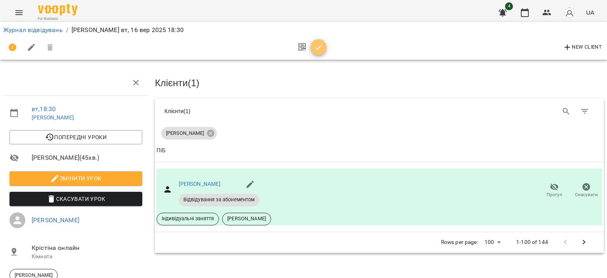 Image resolution: width=607 pixels, height=278 pixels. I want to click on span: Крістіна онлайн, so click(87, 248).